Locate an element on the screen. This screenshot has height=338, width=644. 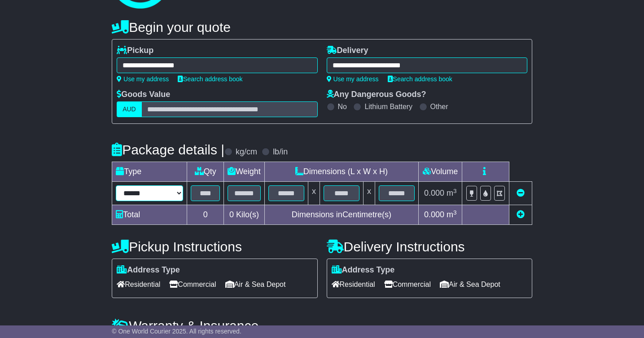
label: Pickup is located at coordinates (135, 50).